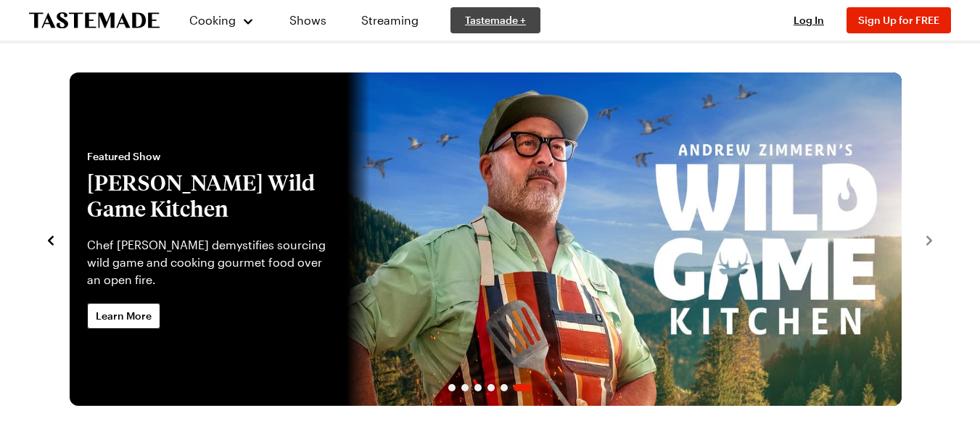 Image resolution: width=980 pixels, height=429 pixels. What do you see at coordinates (465, 388) in the screenshot?
I see `span: Go to slide 2` at bounding box center [465, 388].